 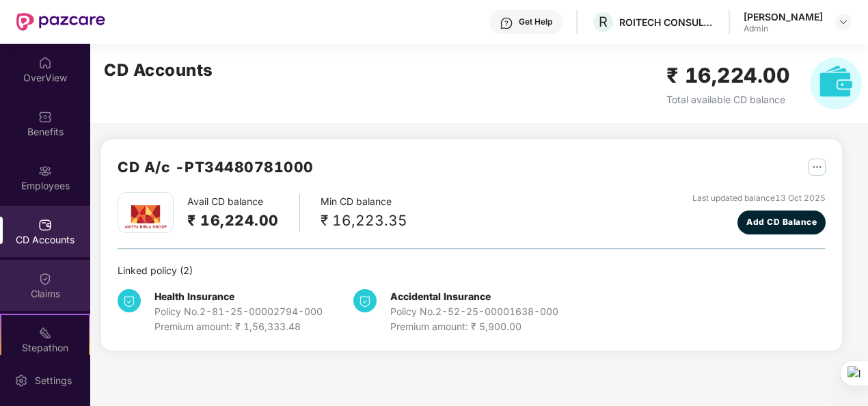 I want to click on span: R, so click(x=603, y=22).